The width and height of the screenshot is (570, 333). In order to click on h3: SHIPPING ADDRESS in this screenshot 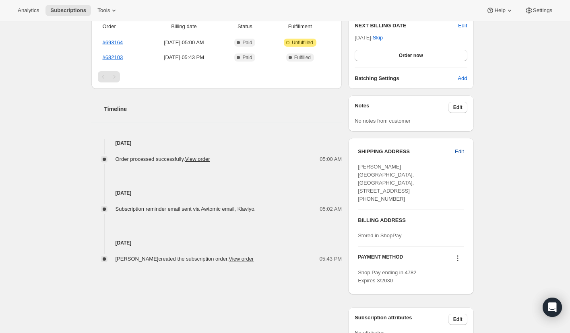, I will do `click(406, 152)`.